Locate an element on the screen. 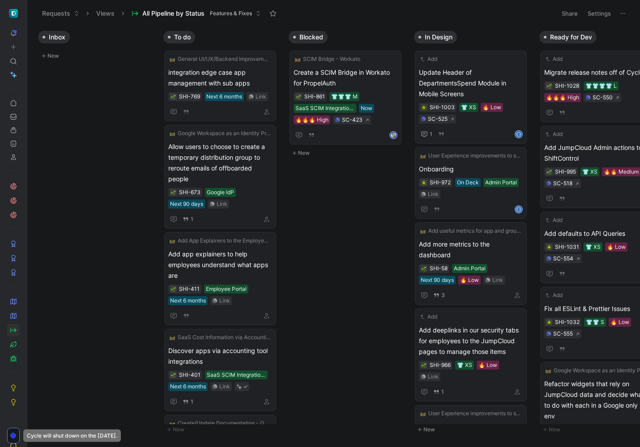  span: Features & Fixes is located at coordinates (231, 13).